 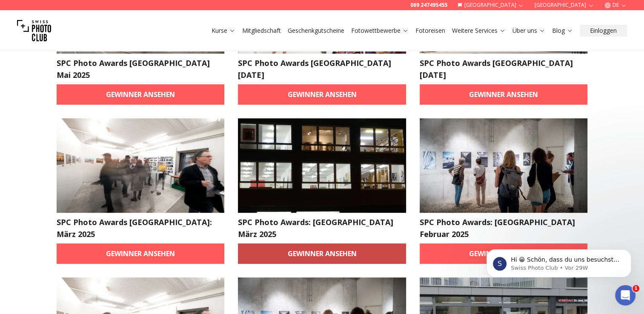 I want to click on a: Mitgliedschaft, so click(x=261, y=31).